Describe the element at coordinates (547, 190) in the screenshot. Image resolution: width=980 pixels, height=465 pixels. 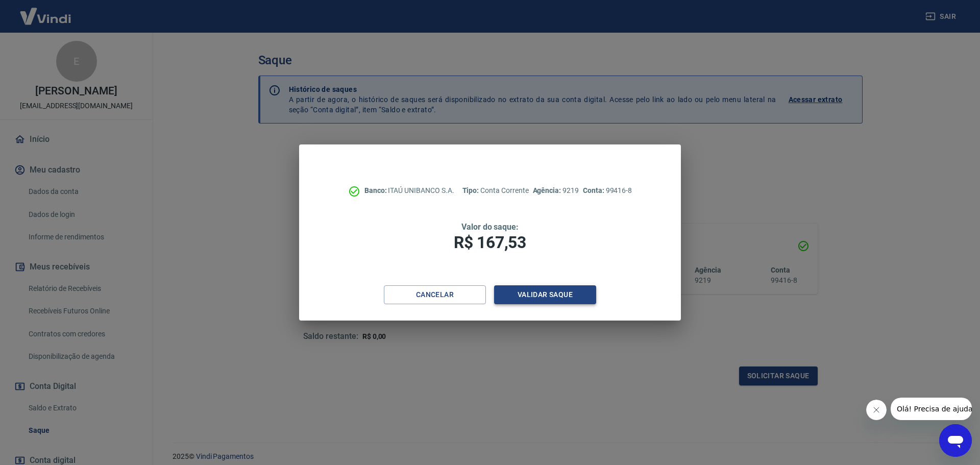
I see `span: Agência:` at that location.